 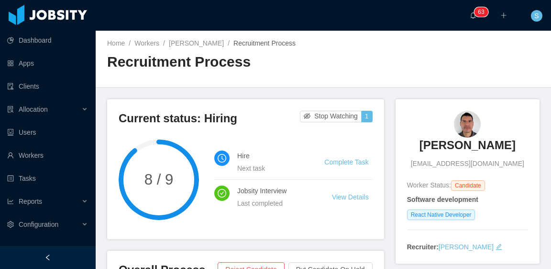 I want to click on i: icon: clock-circle, so click(x=222, y=158).